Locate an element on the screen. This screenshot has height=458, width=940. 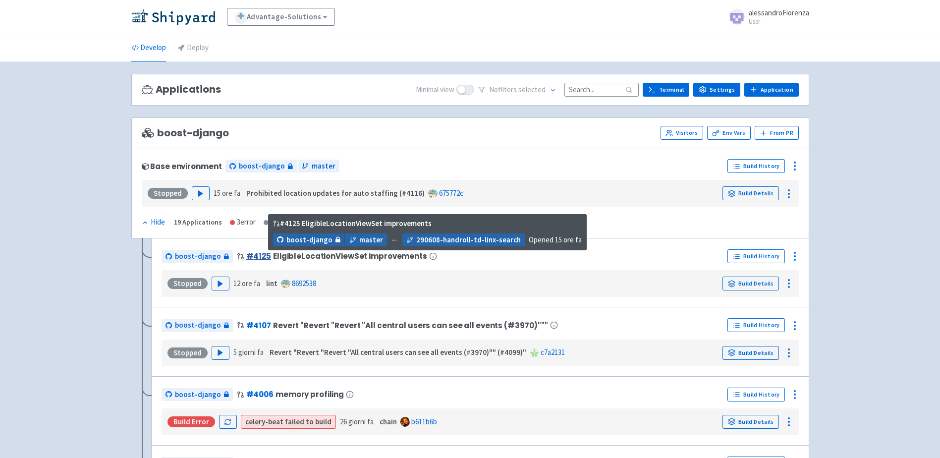
div: 3 error is located at coordinates (243, 222).